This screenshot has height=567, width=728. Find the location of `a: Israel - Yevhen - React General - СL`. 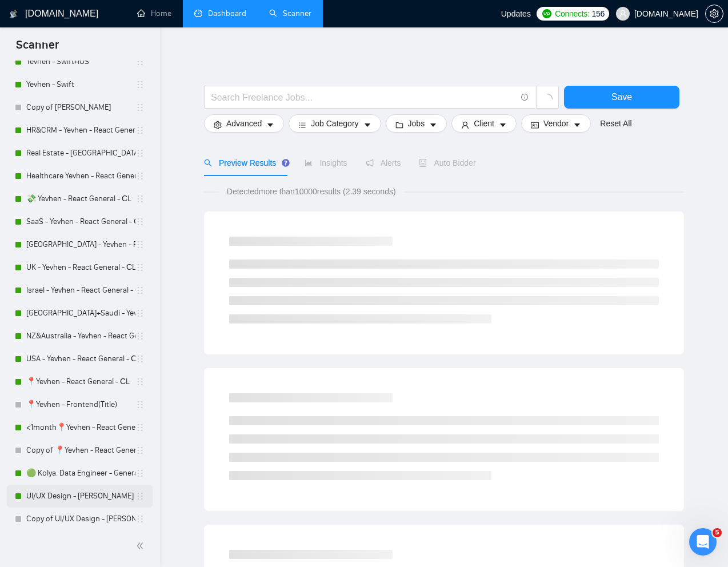

a: Israel - Yevhen - React General - СL is located at coordinates (80, 290).